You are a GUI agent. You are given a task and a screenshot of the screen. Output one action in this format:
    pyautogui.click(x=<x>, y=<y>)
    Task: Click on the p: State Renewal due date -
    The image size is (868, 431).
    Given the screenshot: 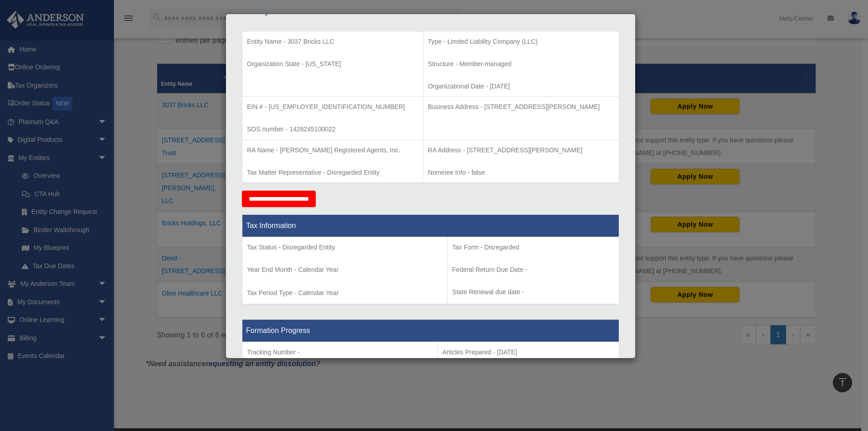 What is the action you would take?
    pyautogui.click(x=533, y=292)
    